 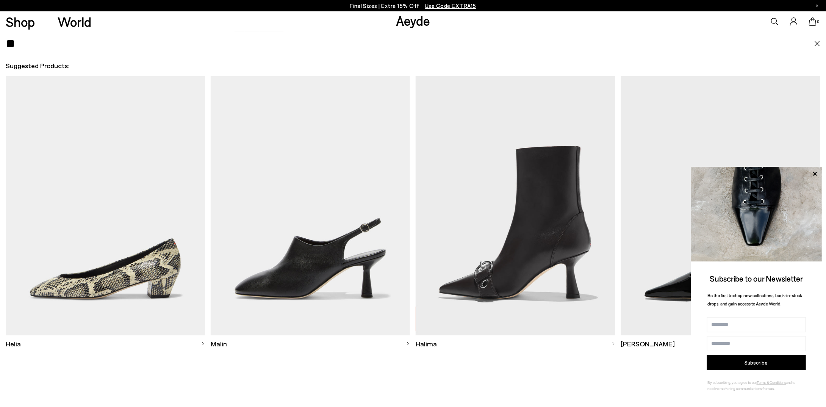 What do you see at coordinates (74, 22) in the screenshot?
I see `a: World` at bounding box center [74, 22].